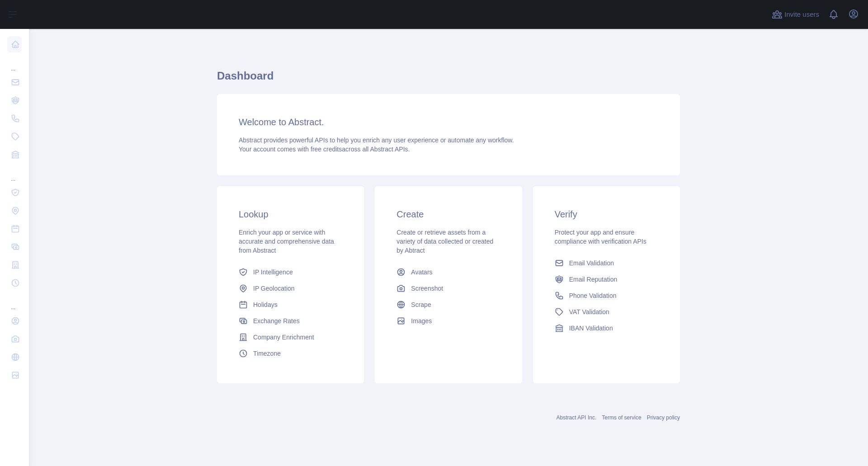  Describe the element at coordinates (591, 263) in the screenshot. I see `span: Email Validation` at that location.